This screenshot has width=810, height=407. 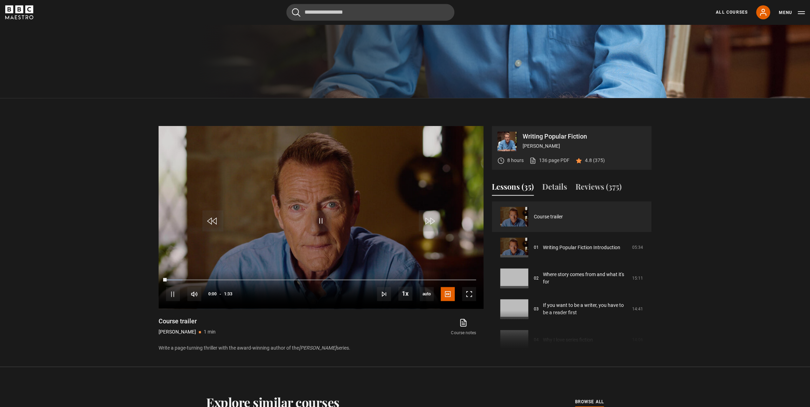 What do you see at coordinates (187, 321) in the screenshot?
I see `h1: Course trailer` at bounding box center [187, 321].